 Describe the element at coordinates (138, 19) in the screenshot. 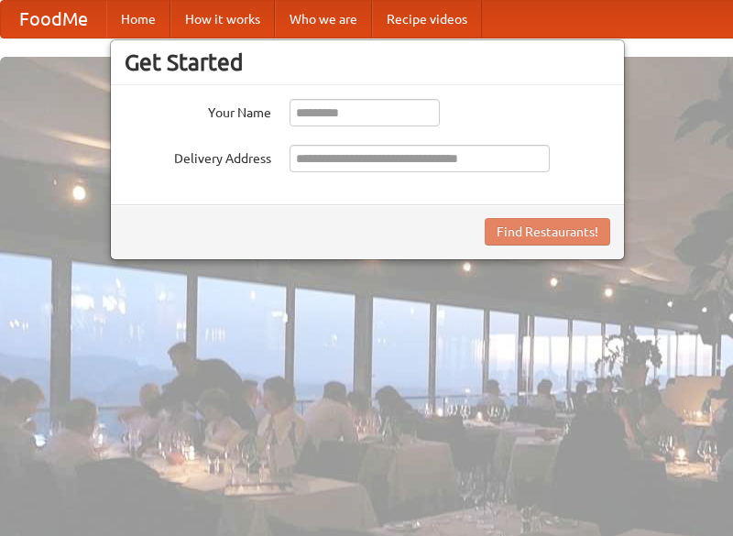

I see `a: Home` at that location.